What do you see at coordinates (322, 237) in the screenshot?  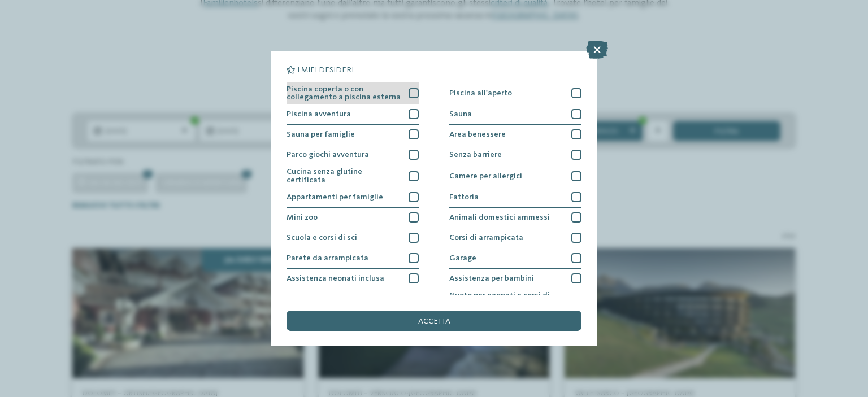 I see `span: Scuola e corsi di sci` at bounding box center [322, 237].